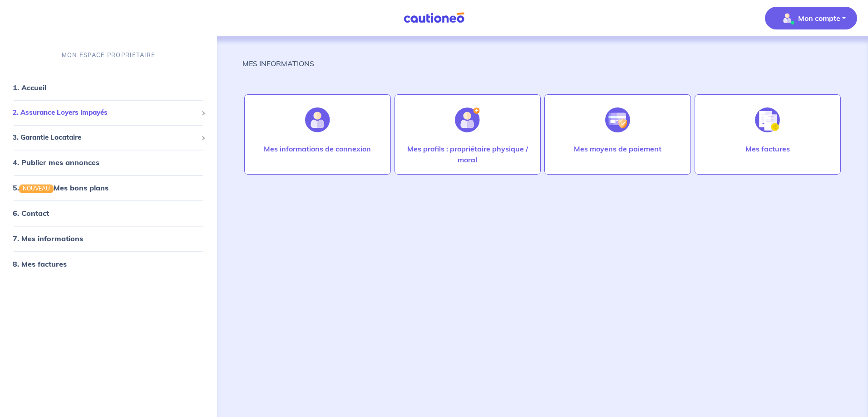 Image resolution: width=868 pixels, height=419 pixels. I want to click on span: 2. Assurance Loyers Impayés, so click(105, 113).